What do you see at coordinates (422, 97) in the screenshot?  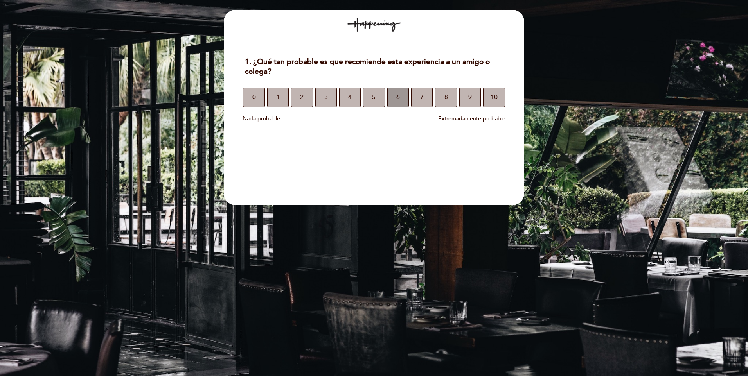 I see `span: 7` at bounding box center [422, 97].